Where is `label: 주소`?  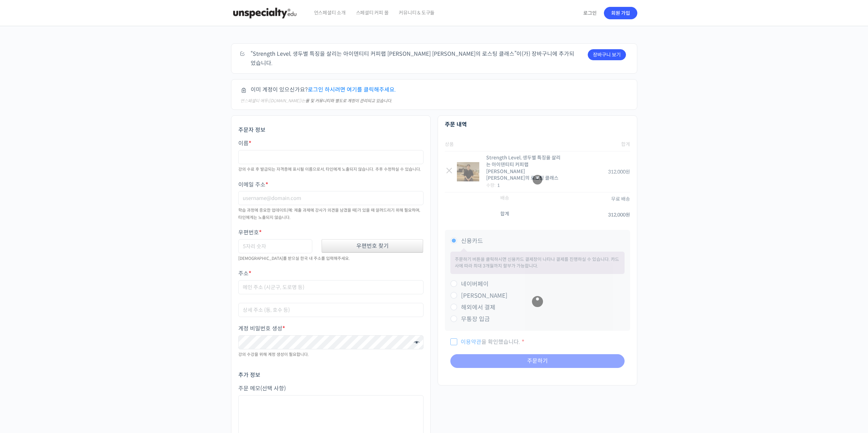 label: 주소 is located at coordinates (331, 273).